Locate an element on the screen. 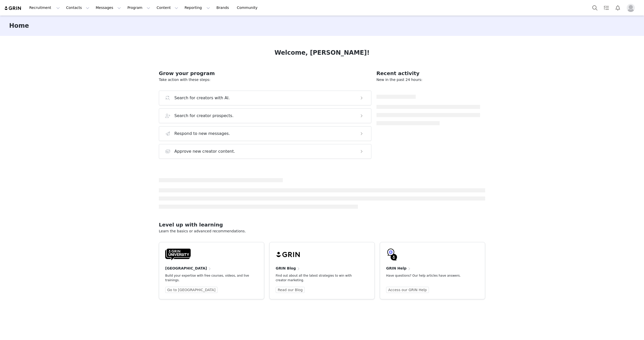 The image size is (644, 340). img: GRIN-University-Logo-Black.svg is located at coordinates (178, 254).